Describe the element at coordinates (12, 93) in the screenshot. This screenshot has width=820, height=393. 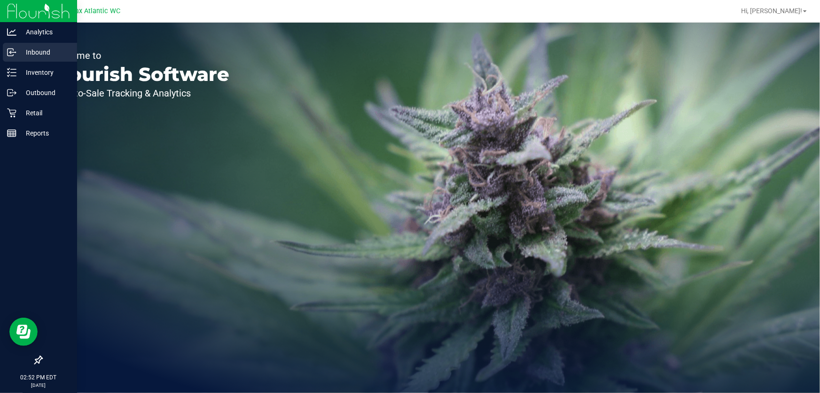
I see `inline-svg: Outbound` at that location.